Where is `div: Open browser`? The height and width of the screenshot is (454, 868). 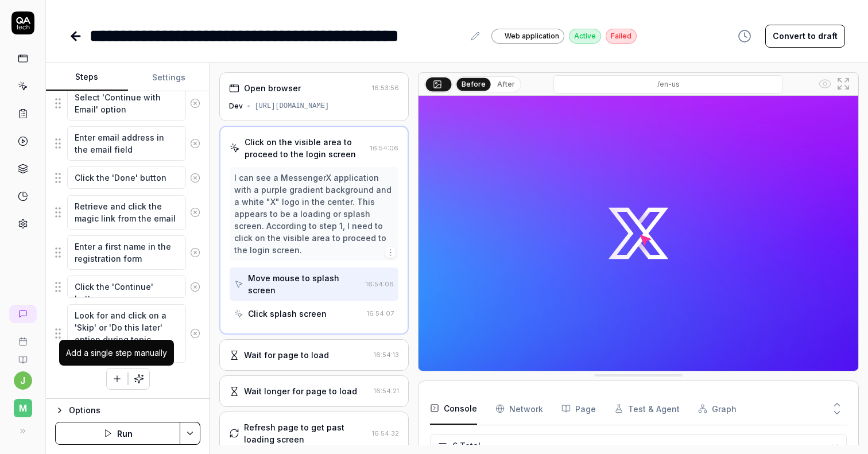
div: Open browser is located at coordinates (272, 88).